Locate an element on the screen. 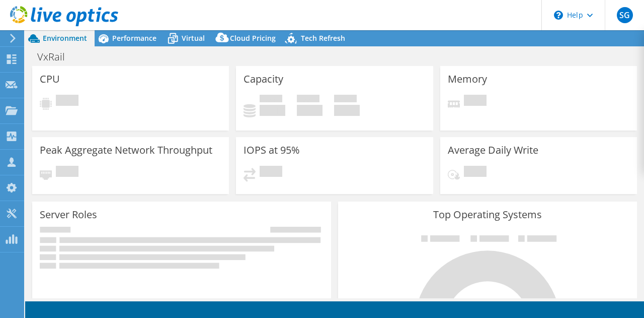  span: Virtual is located at coordinates (193, 38).